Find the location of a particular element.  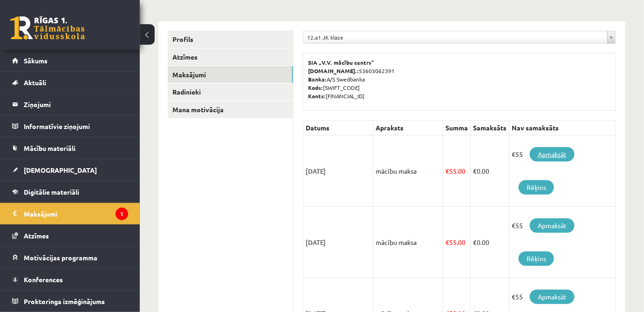

span: Sākums is located at coordinates (35, 60).